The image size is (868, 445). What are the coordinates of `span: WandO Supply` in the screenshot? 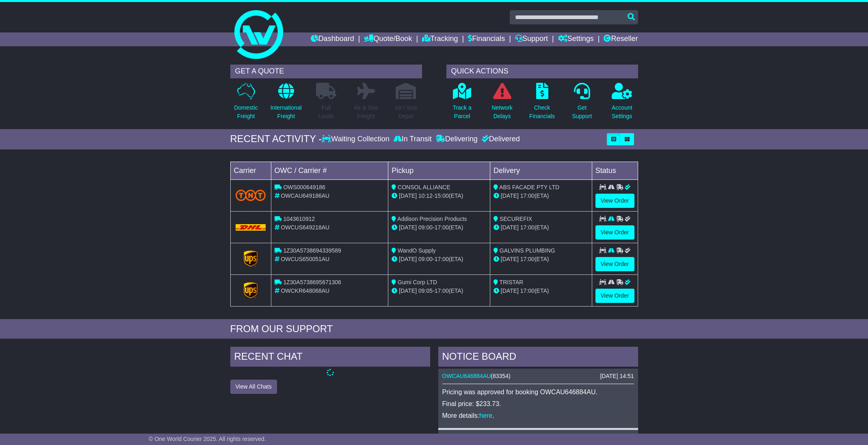 It's located at (417, 251).